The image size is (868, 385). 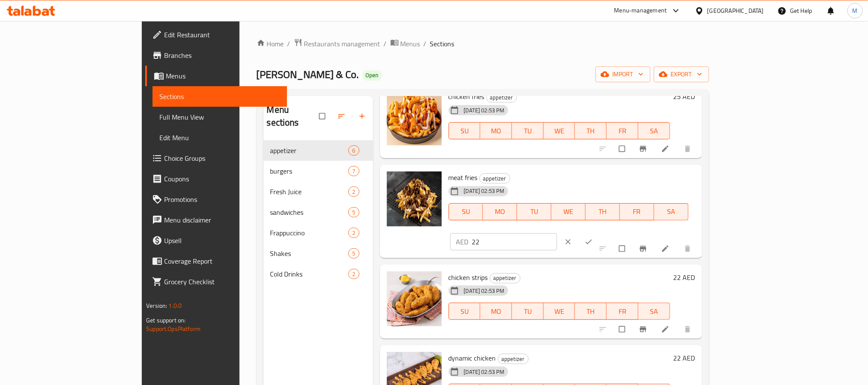 What do you see at coordinates (463, 177) in the screenshot?
I see `span: meat fries` at bounding box center [463, 177].